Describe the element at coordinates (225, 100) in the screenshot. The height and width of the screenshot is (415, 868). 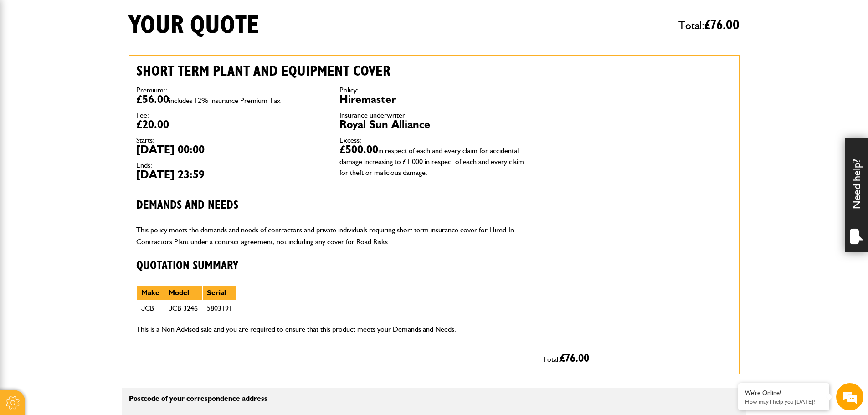
I see `span: includes 12% Insurance Premium Tax` at that location.